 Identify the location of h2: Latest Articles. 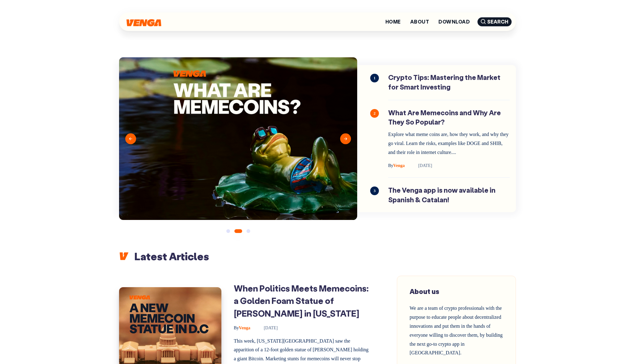
(317, 257).